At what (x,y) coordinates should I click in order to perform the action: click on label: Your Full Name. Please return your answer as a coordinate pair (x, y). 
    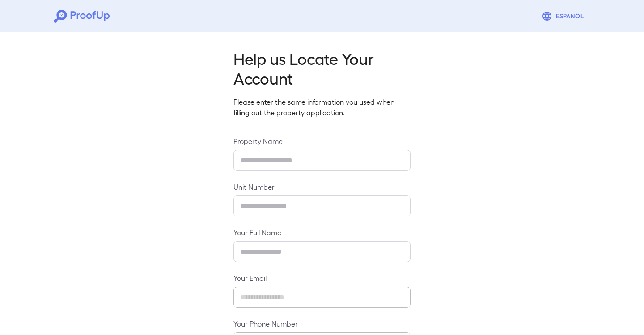
    Looking at the image, I should click on (322, 232).